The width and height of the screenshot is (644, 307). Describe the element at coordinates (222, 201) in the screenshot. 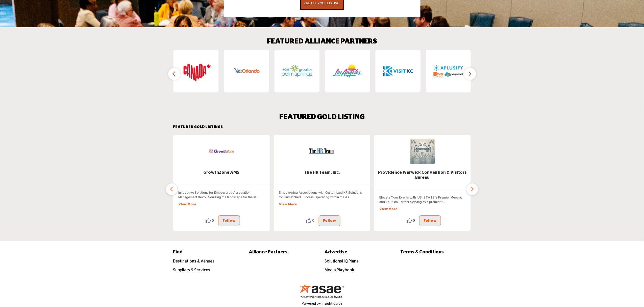

I see `div: Innovative Solutions for Empowered Association Management Revolutionizing the landscape for the a...` at that location.